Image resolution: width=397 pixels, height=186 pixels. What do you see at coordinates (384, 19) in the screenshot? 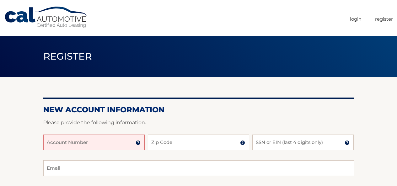
I see `a: Register` at bounding box center [384, 19].